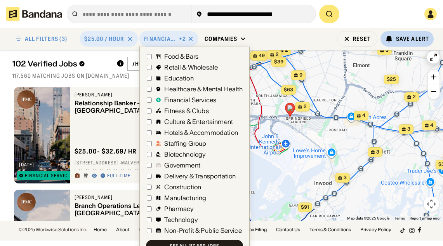 This screenshot has width=443, height=246. Describe the element at coordinates (186, 111) in the screenshot. I see `div: Fitness & Clubs` at that location.